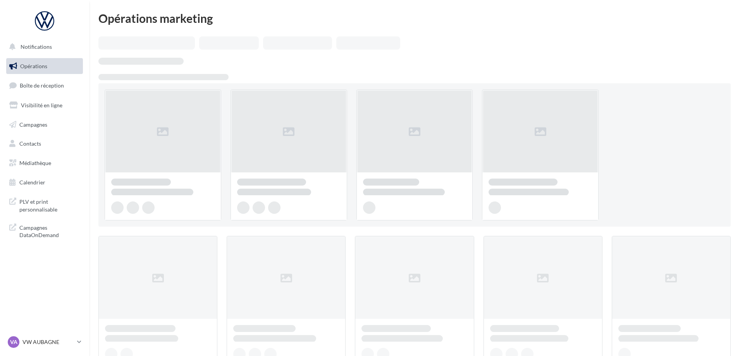  What do you see at coordinates (32, 182) in the screenshot?
I see `span: Calendrier` at bounding box center [32, 182].